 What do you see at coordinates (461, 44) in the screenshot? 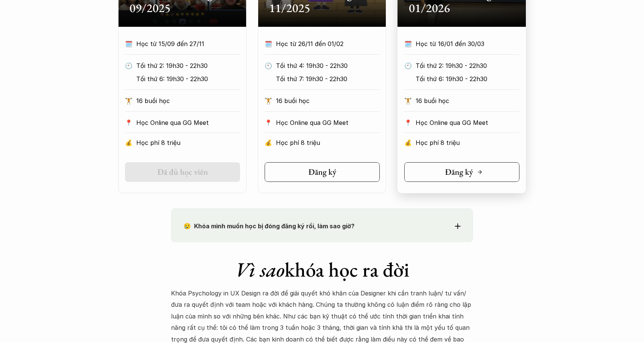
I see `p: Học từ 16/01 đến 30/03` at bounding box center [461, 44].